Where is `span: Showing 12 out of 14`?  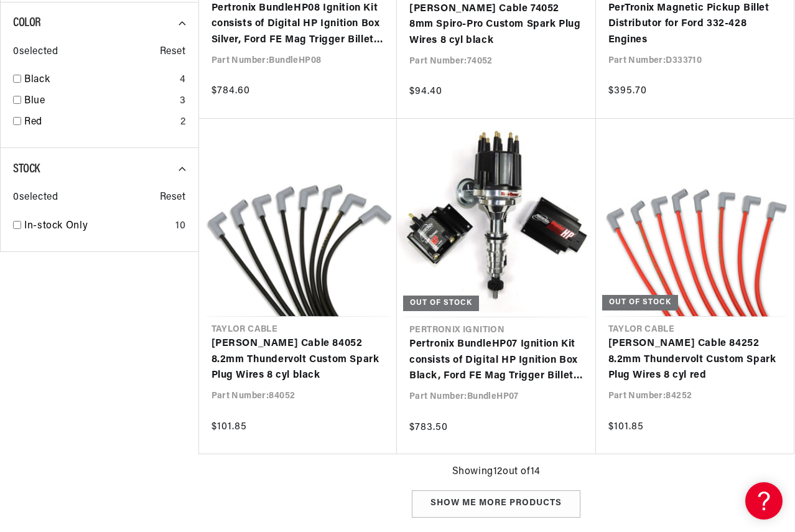 span: Showing 12 out of 14 is located at coordinates (496, 472).